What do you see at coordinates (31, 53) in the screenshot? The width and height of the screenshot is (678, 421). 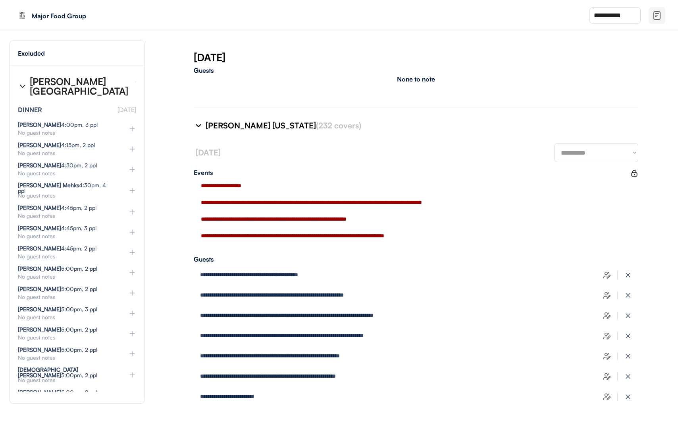 I see `div: Excluded` at bounding box center [31, 53].